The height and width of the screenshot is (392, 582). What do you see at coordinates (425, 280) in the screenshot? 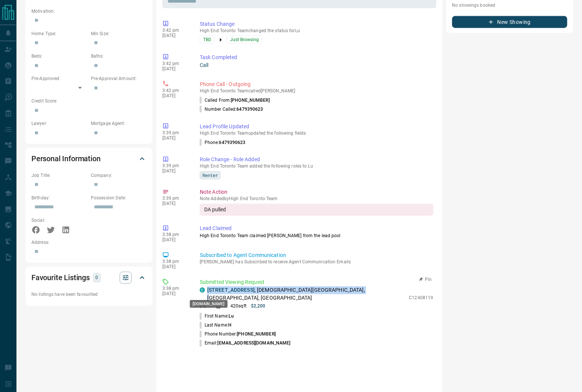
I see `button: Pin` at bounding box center [425, 280].